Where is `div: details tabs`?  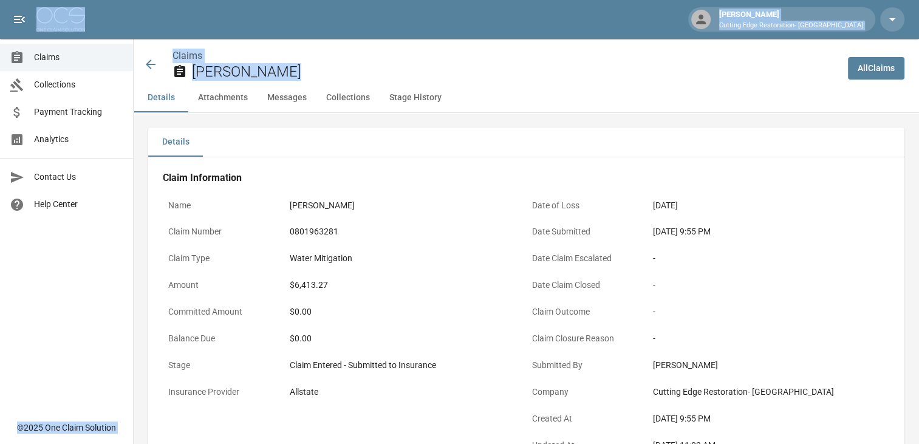 div: details tabs is located at coordinates (526, 142).